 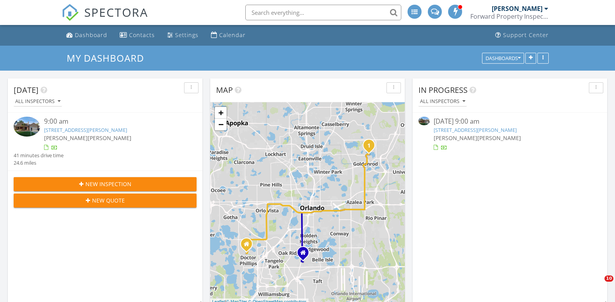 What do you see at coordinates (609, 278) in the screenshot?
I see `span: 10` at bounding box center [609, 278].